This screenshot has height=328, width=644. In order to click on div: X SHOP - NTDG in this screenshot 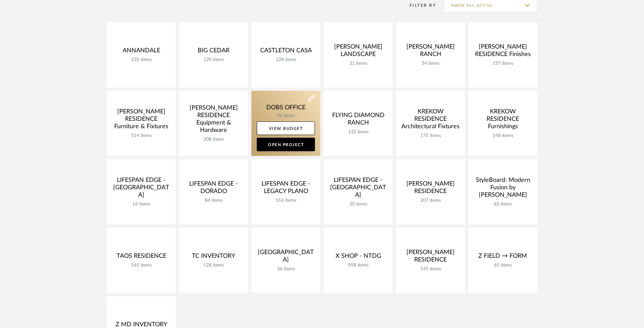, I will do `click(358, 257)`.